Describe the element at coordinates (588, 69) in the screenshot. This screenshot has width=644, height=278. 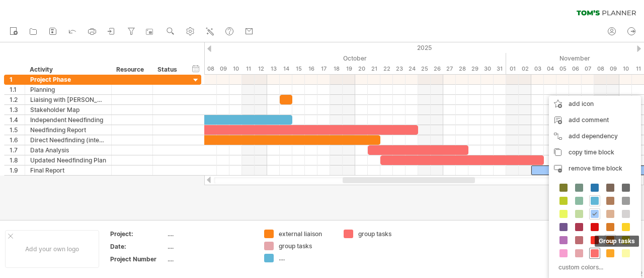
I see `div: Friday, 7 November 2025` at that location.